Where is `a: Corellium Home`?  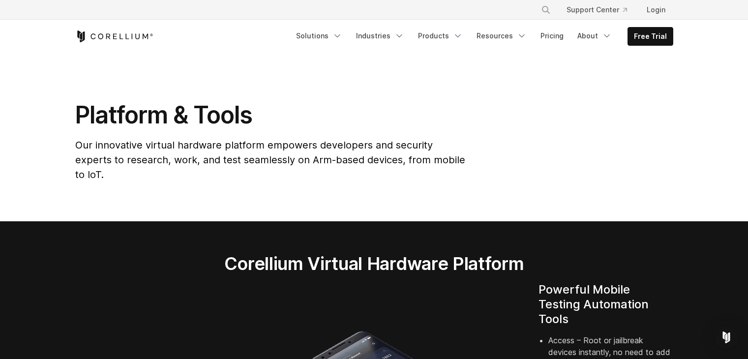
a: Corellium Home is located at coordinates (114, 36).